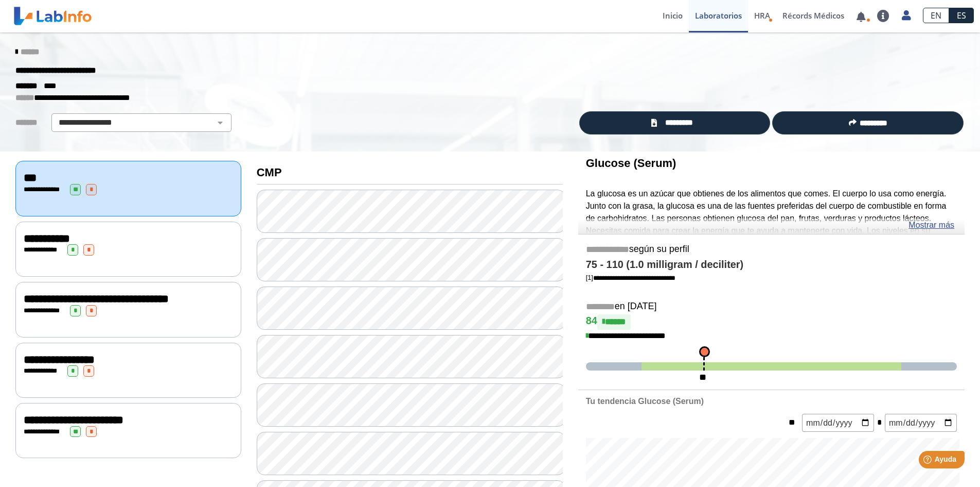  What do you see at coordinates (771, 224) in the screenshot?
I see `p: La glucosa es un azúcar que obtienes de los alimentos que comes. El cuerpo lo usa como energía. J...` at bounding box center [771, 224].